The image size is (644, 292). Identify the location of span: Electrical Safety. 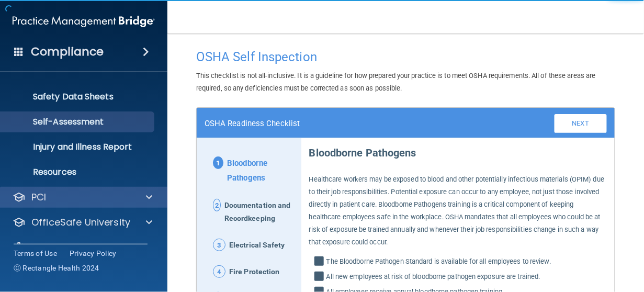
(257, 246).